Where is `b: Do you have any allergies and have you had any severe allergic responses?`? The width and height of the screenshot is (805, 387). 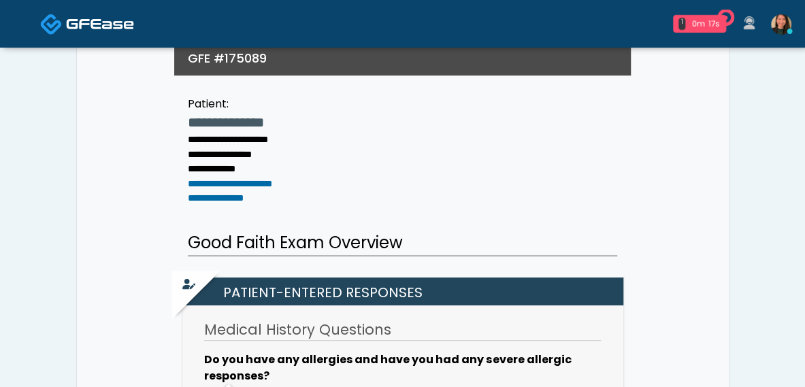 b: Do you have any allergies and have you had any severe allergic responses? is located at coordinates (387, 367).